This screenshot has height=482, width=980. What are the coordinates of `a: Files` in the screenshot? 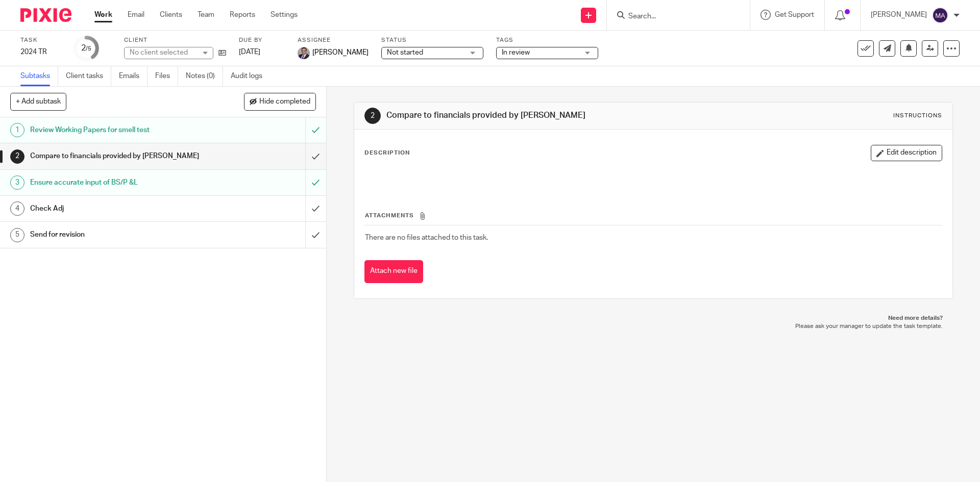 It's located at (166, 76).